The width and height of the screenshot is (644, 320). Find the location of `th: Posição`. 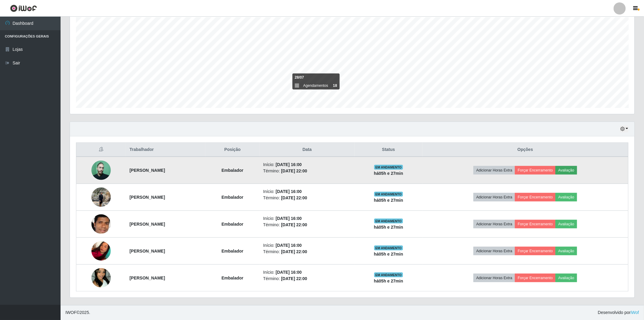

th: Posição is located at coordinates (232, 150).